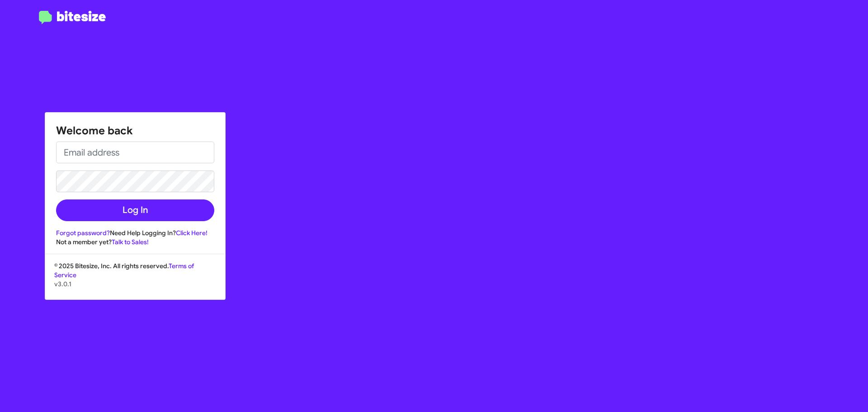 This screenshot has height=412, width=868. Describe the element at coordinates (135, 280) in the screenshot. I see `div: © 2025 Bitesize, Inc. All rights reserved.` at that location.